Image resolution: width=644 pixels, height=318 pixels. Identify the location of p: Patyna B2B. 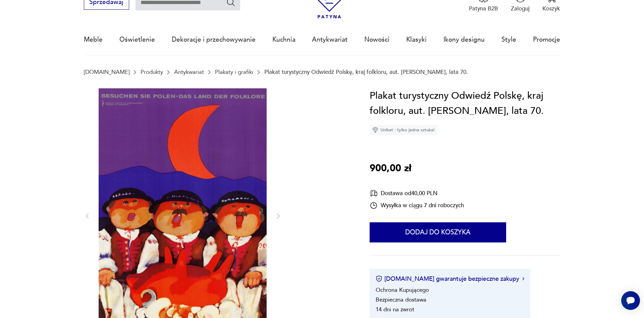
(484, 8).